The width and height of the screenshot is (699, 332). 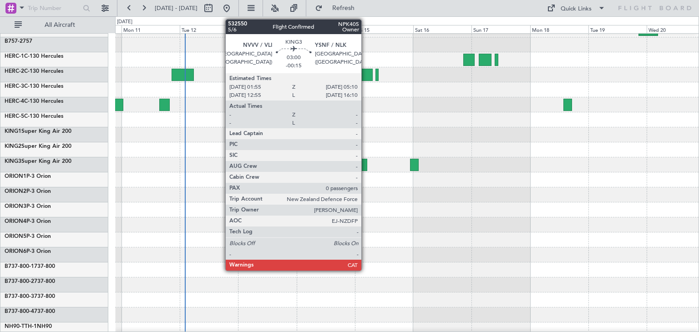 What do you see at coordinates (28, 222) in the screenshot?
I see `a: ORION4P-3 Orion` at bounding box center [28, 222].